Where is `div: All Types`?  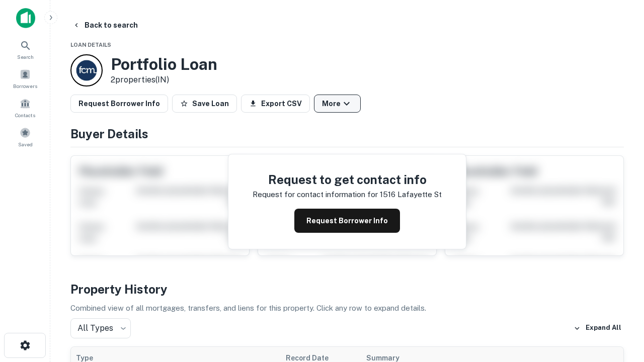
div: All Types is located at coordinates (101, 328).